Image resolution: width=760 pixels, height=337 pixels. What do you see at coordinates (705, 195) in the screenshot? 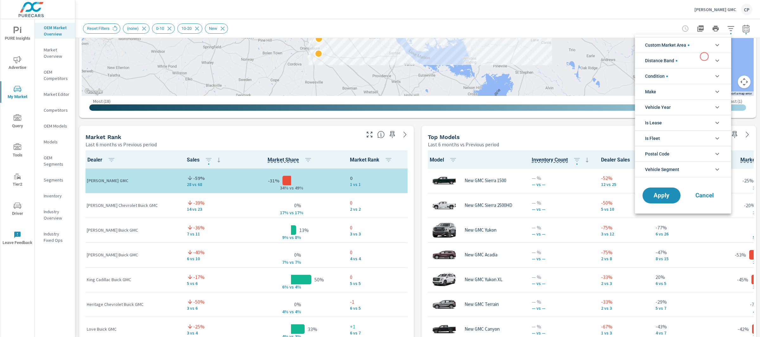
I see `span: Cancel` at bounding box center [705, 195].